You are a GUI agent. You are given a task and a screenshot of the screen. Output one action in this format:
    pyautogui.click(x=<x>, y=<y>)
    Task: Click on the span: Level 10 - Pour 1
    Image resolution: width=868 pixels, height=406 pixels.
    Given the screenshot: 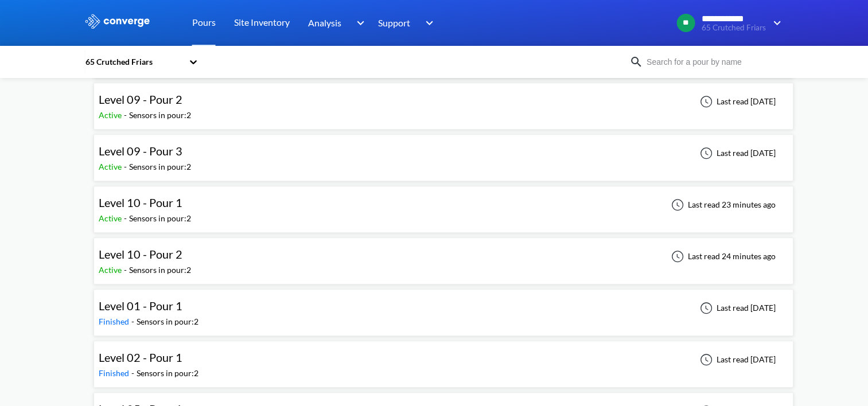 What is the action you would take?
    pyautogui.click(x=140, y=203)
    